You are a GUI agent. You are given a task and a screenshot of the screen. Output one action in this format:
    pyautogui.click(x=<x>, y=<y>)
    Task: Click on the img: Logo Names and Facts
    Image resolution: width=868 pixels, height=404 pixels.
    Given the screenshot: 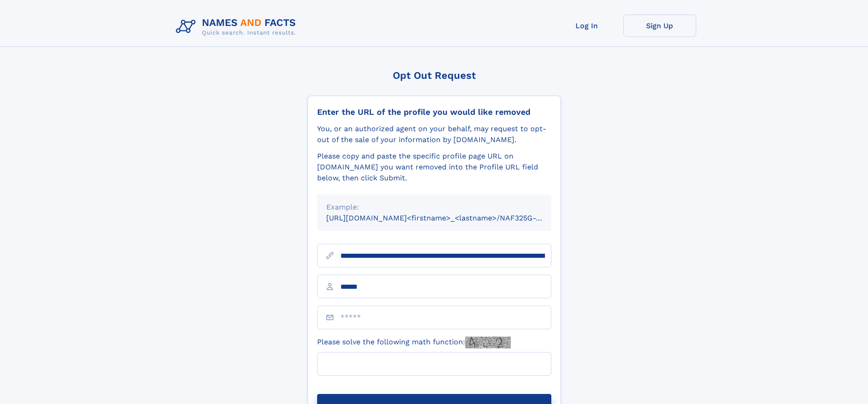 What is the action you would take?
    pyautogui.click(x=238, y=27)
    